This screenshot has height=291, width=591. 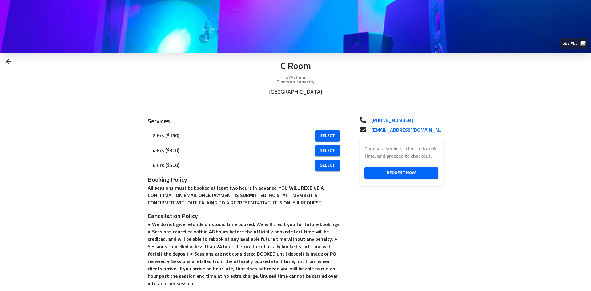 I want to click on span: Request Now, so click(x=402, y=173).